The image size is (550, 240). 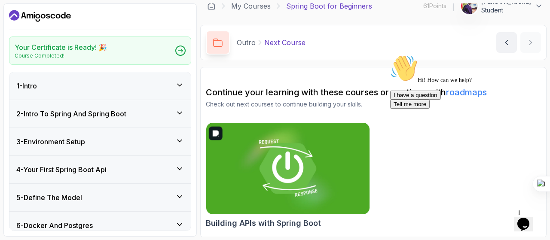 What do you see at coordinates (61, 170) in the screenshot?
I see `h3: 4 - Your First Spring Boot Api` at bounding box center [61, 170].